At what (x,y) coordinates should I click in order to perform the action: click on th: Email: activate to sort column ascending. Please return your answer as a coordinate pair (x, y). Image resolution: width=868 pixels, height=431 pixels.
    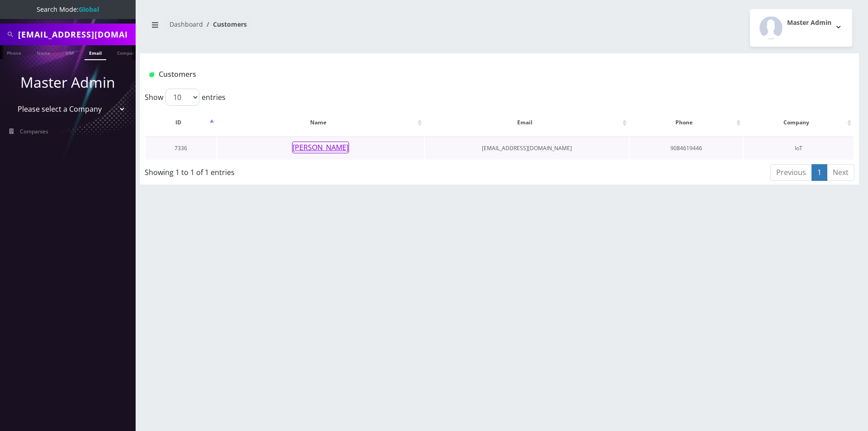
    Looking at the image, I should click on (527, 122).